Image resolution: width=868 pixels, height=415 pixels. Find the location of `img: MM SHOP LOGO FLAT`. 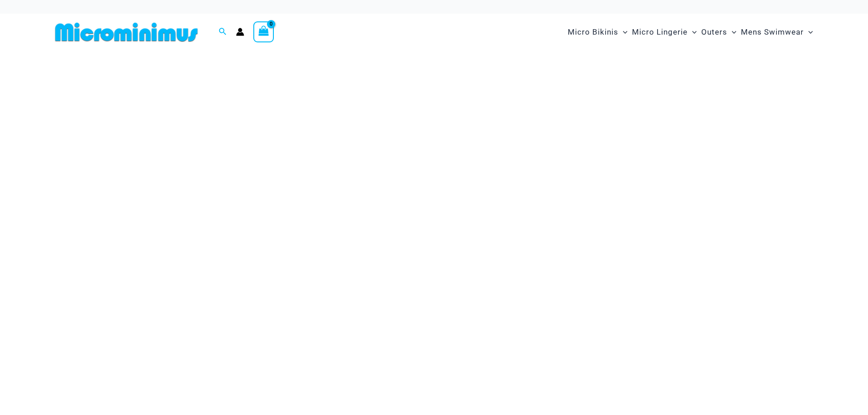

img: MM SHOP LOGO FLAT is located at coordinates (126, 32).